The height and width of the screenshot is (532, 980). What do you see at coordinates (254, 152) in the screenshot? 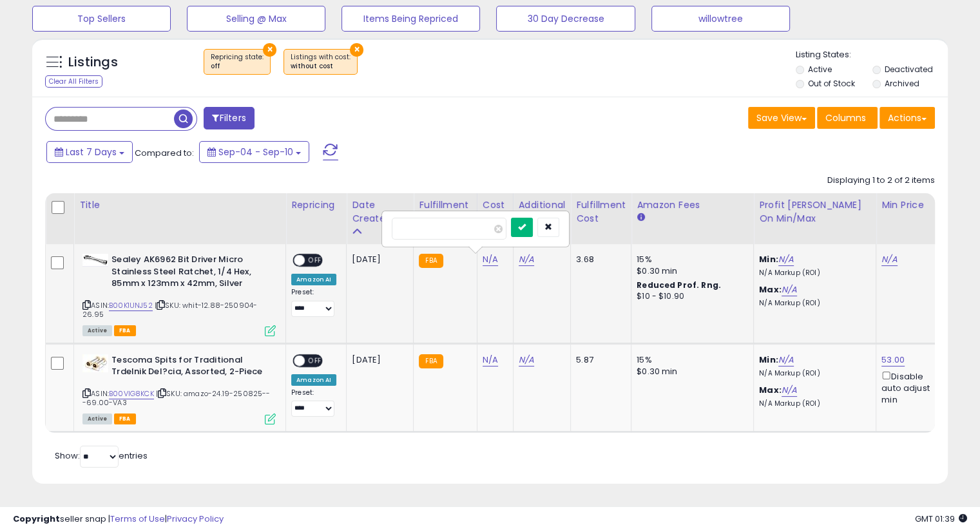
I see `button: Sep-04 - Sep-10` at bounding box center [254, 152].